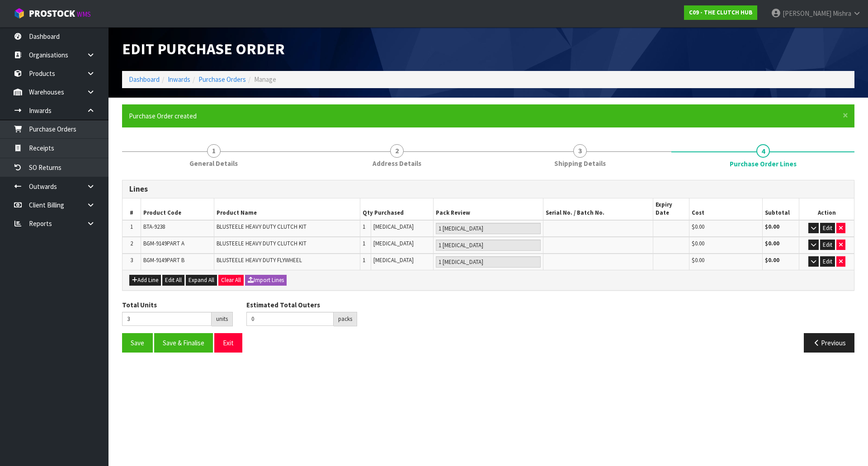 The height and width of the screenshot is (466, 868). What do you see at coordinates (213, 163) in the screenshot?
I see `span: General Details` at bounding box center [213, 163].